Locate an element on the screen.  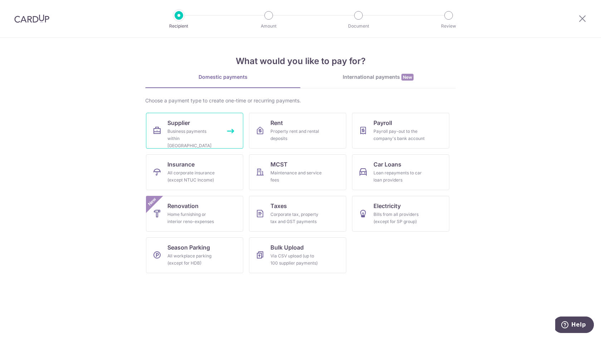
div: Loan repayments to car loan providers is located at coordinates (400, 176).